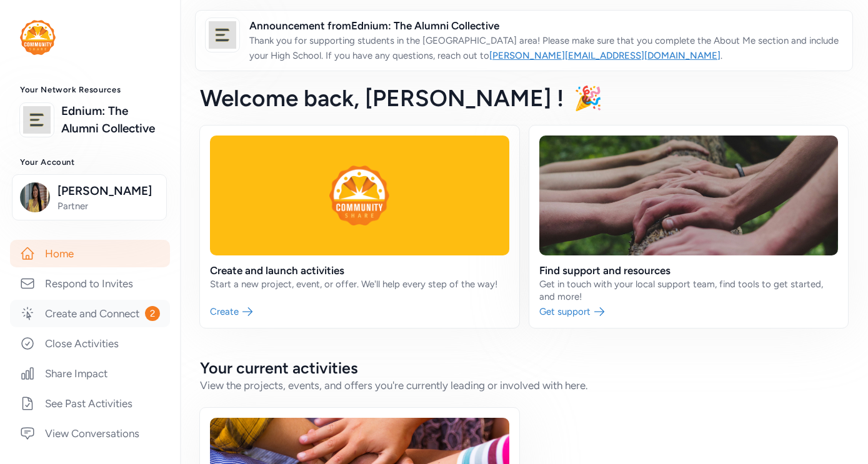 The width and height of the screenshot is (868, 464). What do you see at coordinates (90, 343) in the screenshot?
I see `a: Close Activities` at bounding box center [90, 343].